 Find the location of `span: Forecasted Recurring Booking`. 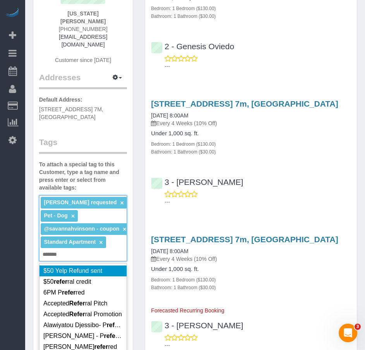

span: Forecasted Recurring Booking is located at coordinates (187, 310).